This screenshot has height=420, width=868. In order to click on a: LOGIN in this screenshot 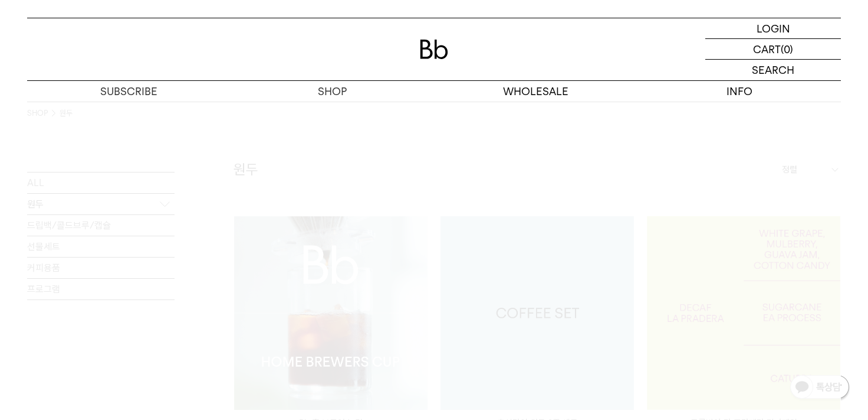, I will do `click(773, 28)`.